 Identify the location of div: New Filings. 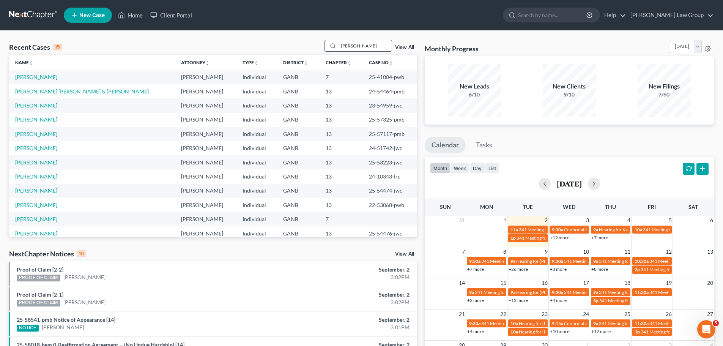
(664, 86).